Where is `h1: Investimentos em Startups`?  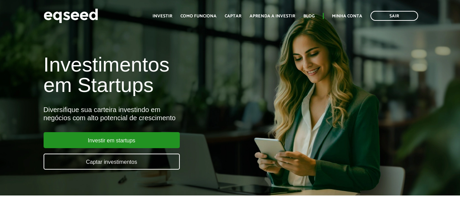 h1: Investimentos em Startups is located at coordinates (154, 75).